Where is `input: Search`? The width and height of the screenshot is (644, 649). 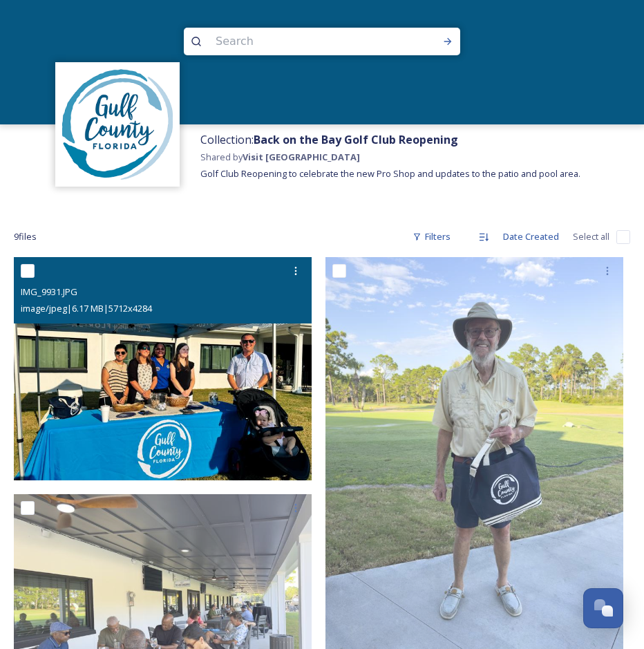
input: Search is located at coordinates (303, 41).